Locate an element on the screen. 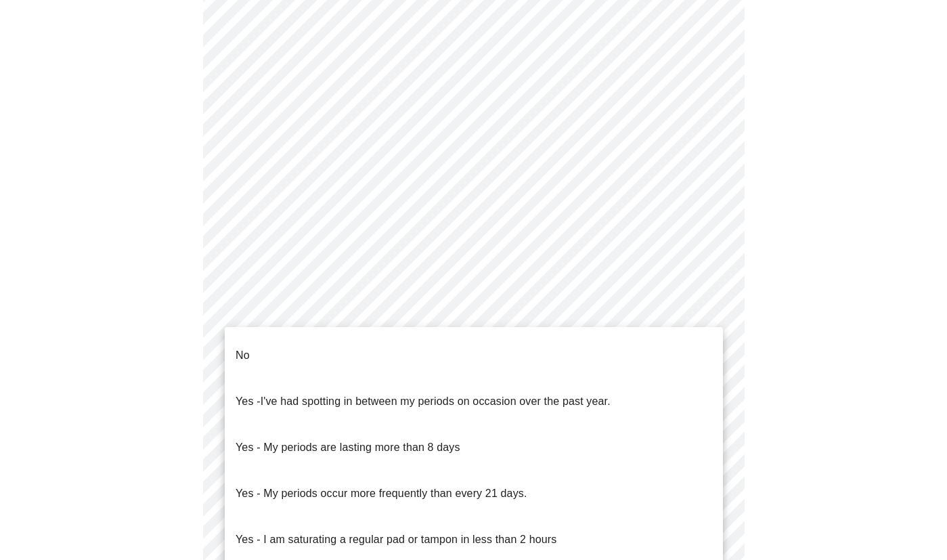 The width and height of the screenshot is (947, 560). p: Yes - I am saturating a regular pad or tampon in less than 2 hours is located at coordinates (396, 540).